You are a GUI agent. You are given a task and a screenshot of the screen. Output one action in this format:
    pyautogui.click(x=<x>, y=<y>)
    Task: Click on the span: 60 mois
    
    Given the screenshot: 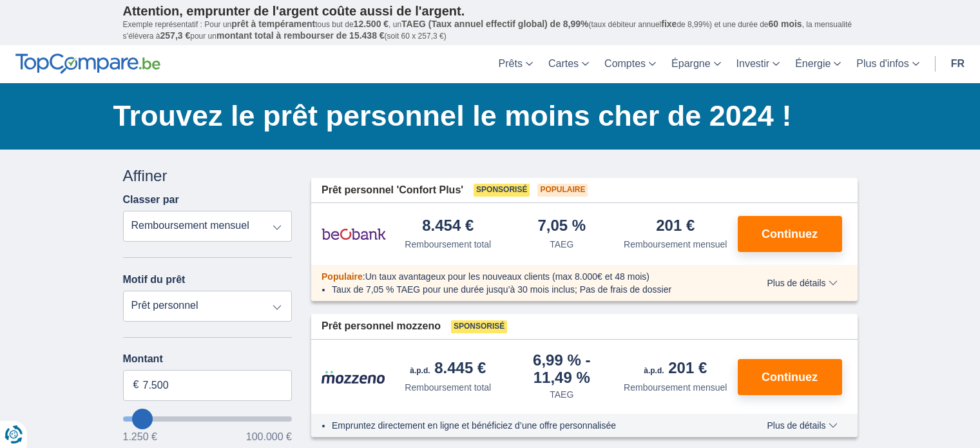 What is the action you would take?
    pyautogui.click(x=785, y=24)
    